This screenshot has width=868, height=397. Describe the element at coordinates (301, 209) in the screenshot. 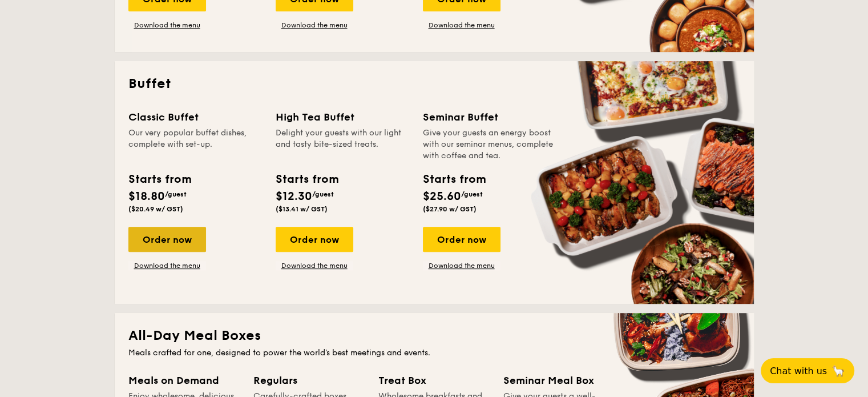

I see `span: ($13.41 w/ GST)` at that location.